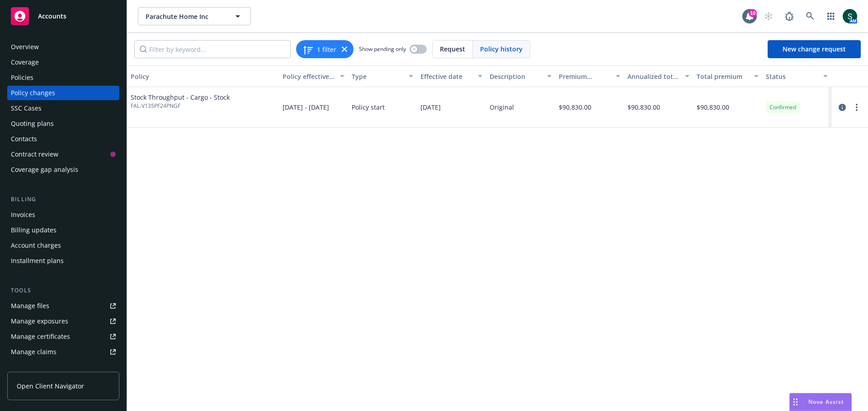 The height and width of the screenshot is (411, 868). What do you see at coordinates (203, 76) in the screenshot?
I see `div: Policy` at bounding box center [203, 76].